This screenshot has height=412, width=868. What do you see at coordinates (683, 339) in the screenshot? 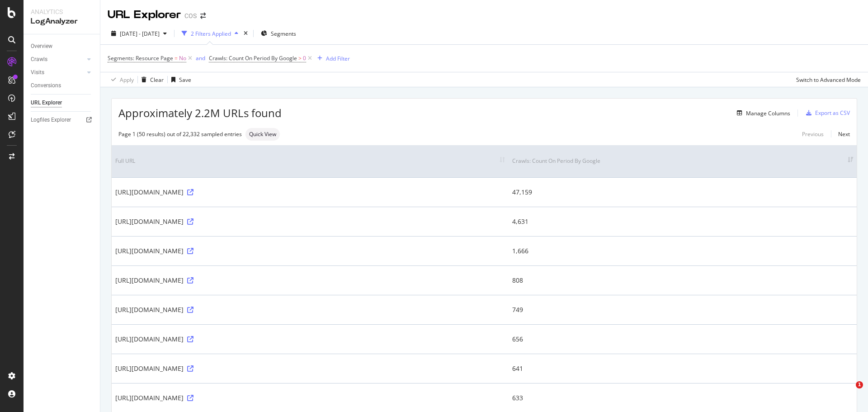
I see `td: 656` at bounding box center [683, 339].